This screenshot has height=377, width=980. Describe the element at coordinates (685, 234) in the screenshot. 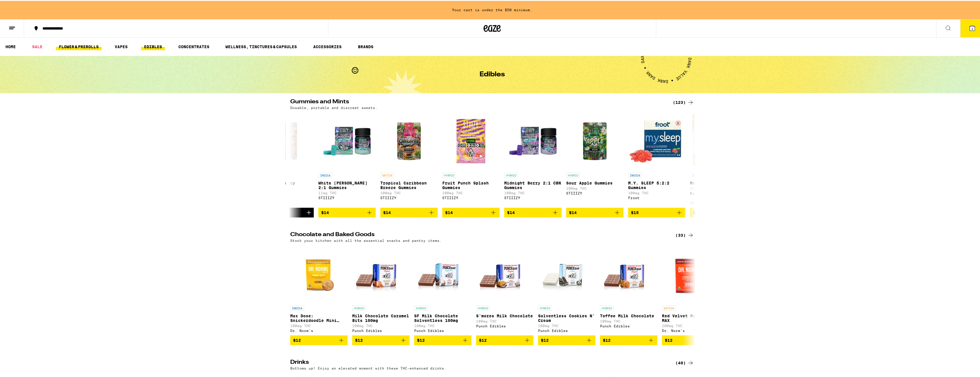

I see `a: (33)` at that location.